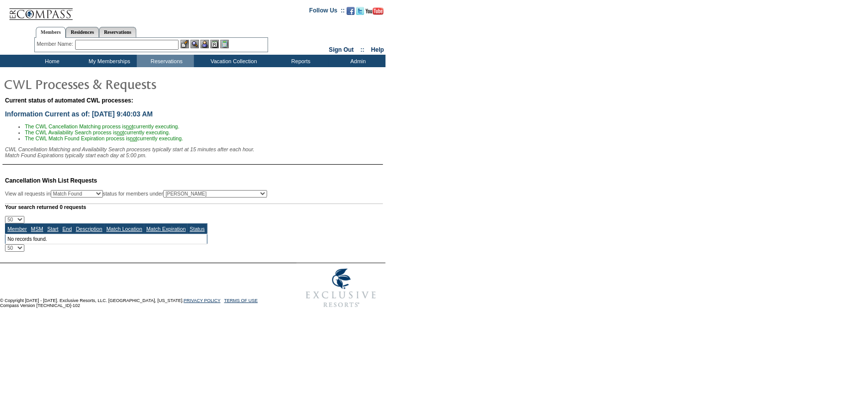 This screenshot has width=868, height=412. I want to click on a: Become our fan on Facebook, so click(351, 13).